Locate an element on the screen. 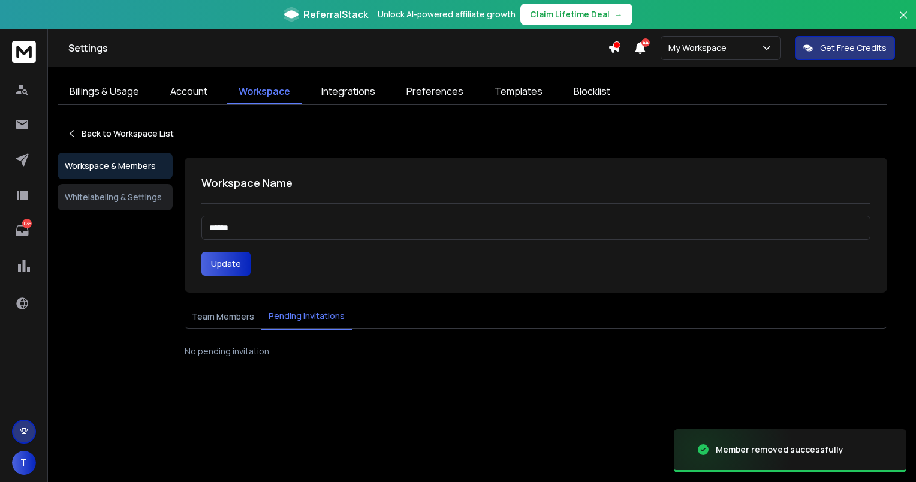  button: Team Members is located at coordinates (223, 317).